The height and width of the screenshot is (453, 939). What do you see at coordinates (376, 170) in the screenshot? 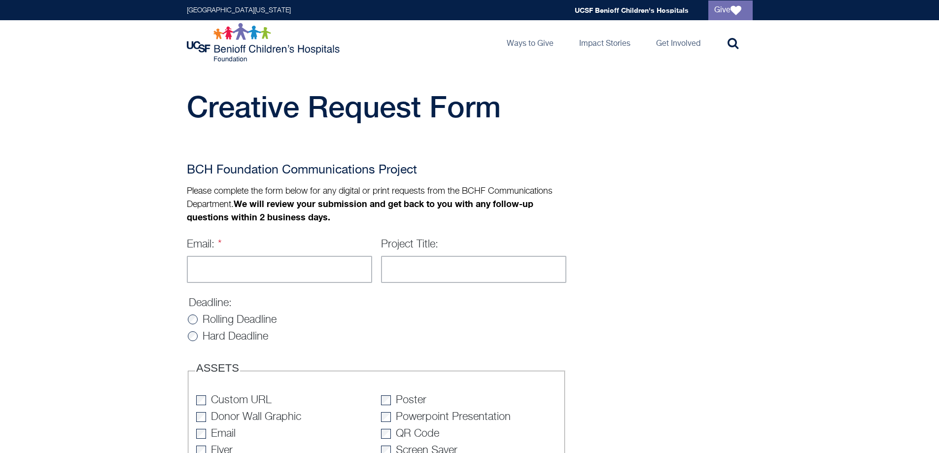
I see `h2: BCH Foundation Communications Project` at bounding box center [376, 170].